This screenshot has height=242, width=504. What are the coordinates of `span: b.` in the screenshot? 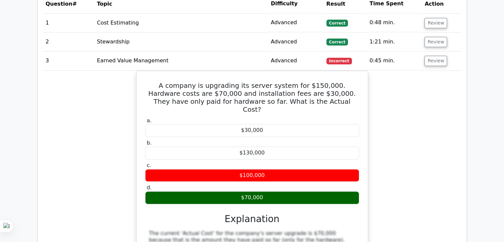 It's located at (149, 143).